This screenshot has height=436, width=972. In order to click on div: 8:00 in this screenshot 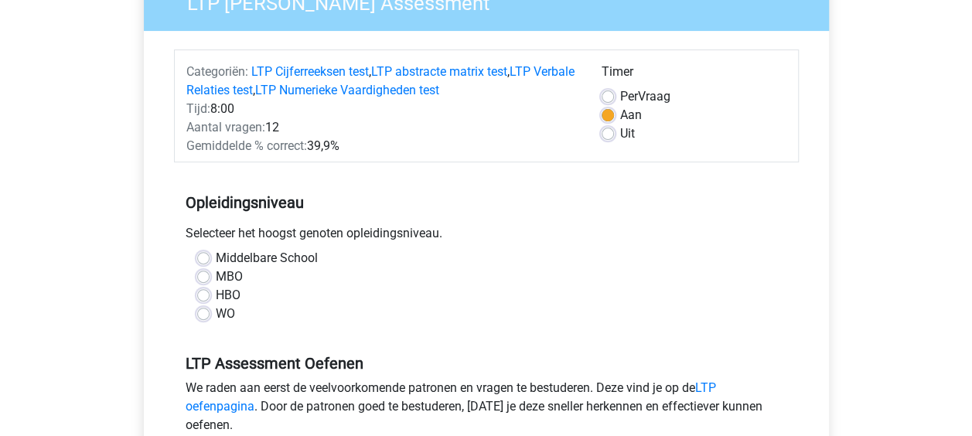, I will do `click(382, 109)`.